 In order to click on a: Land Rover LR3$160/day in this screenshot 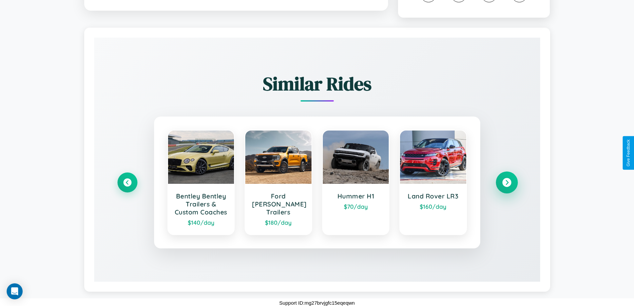, I will do `click(433, 182)`.